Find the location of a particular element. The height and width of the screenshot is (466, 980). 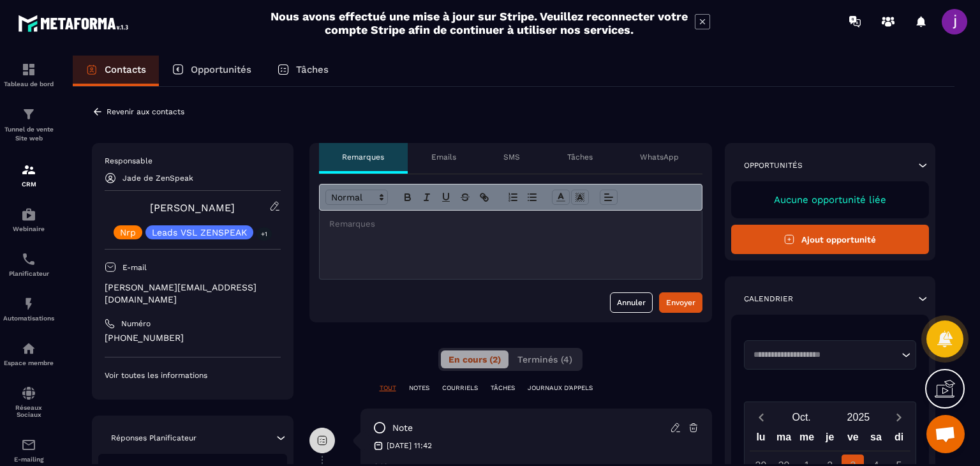

div: Envoyer is located at coordinates (681, 302).